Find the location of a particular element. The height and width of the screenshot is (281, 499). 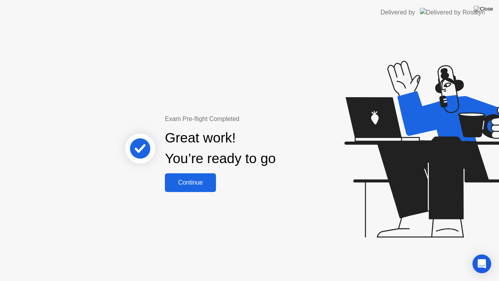

img: Delivered by Rosalyn is located at coordinates (452, 12).